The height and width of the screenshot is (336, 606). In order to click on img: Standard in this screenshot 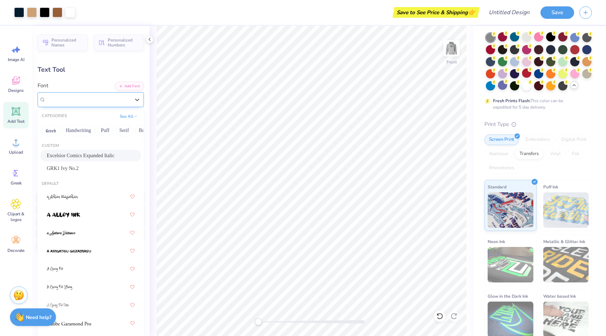, I will do `click(510, 210)`.